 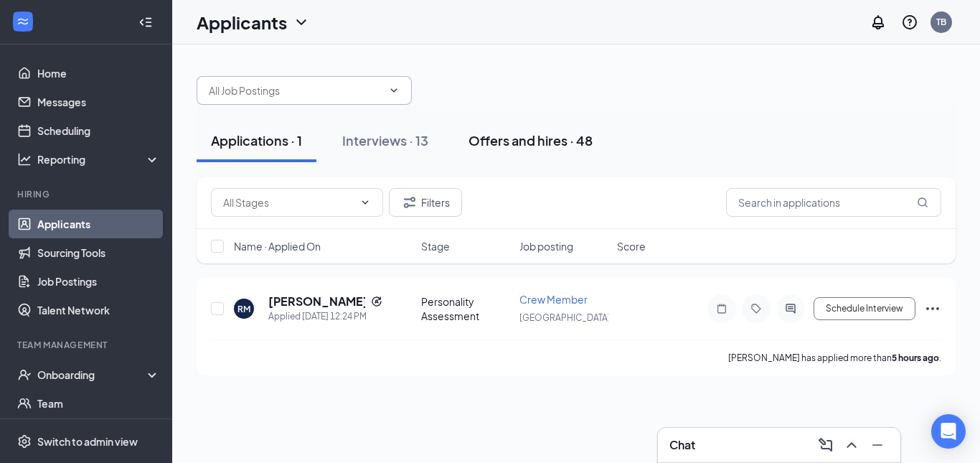 I want to click on a: Talent Network, so click(x=98, y=310).